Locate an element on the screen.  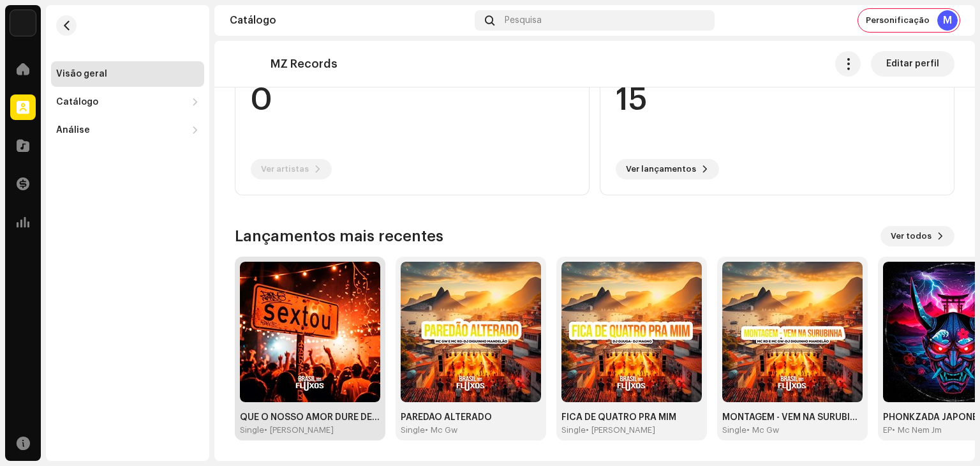
div: Visão geral is located at coordinates (81, 74).